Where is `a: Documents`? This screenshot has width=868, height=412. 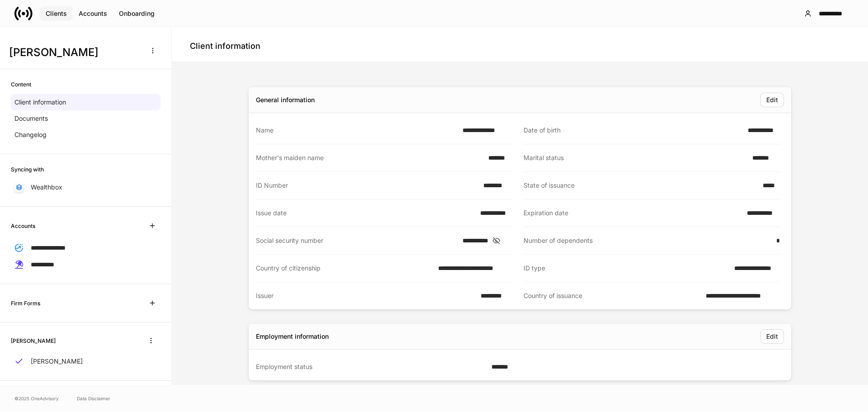
a: Documents is located at coordinates (86, 119).